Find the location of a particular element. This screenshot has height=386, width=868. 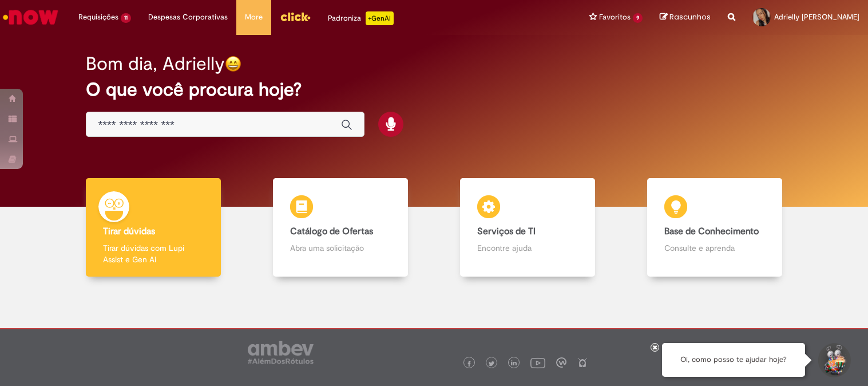

img: logo_footer_naosei.png is located at coordinates (583, 362).